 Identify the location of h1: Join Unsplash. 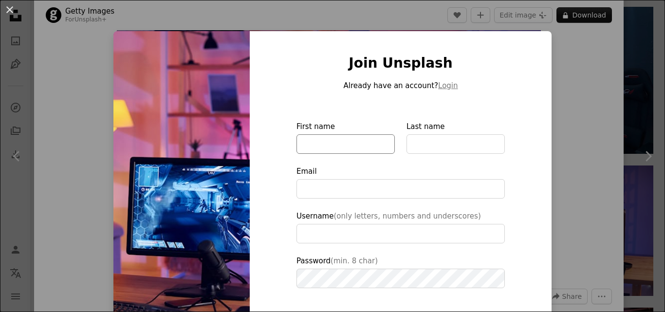
(400, 63).